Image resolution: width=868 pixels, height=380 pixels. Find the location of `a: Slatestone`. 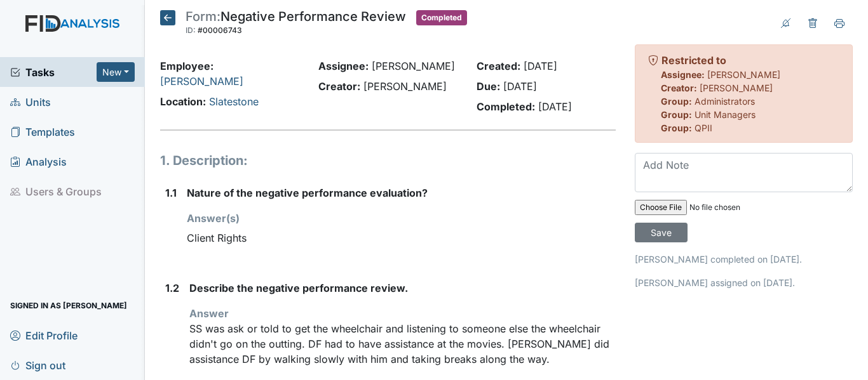

a: Slatestone is located at coordinates (234, 101).